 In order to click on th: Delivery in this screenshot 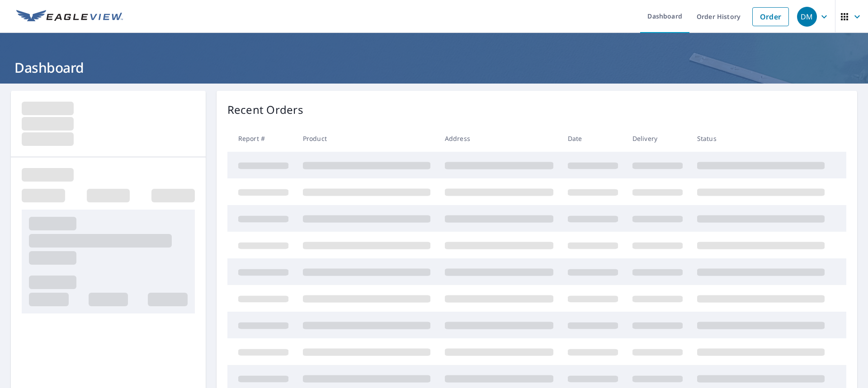, I will do `click(658, 138)`.